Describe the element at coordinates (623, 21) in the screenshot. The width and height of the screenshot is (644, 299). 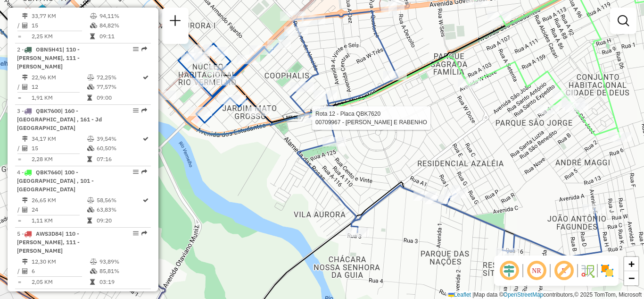
I see `a: Exibir filtros` at that location.